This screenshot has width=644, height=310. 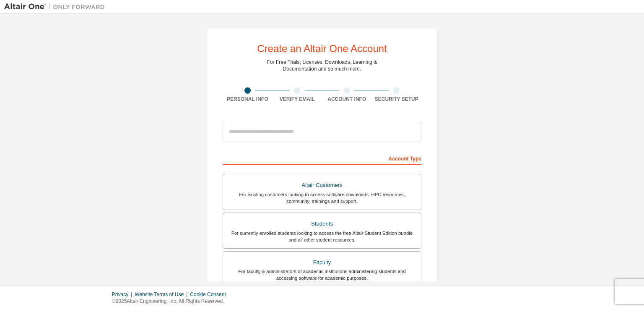 I want to click on div: Website Terms of Use, so click(x=162, y=294).